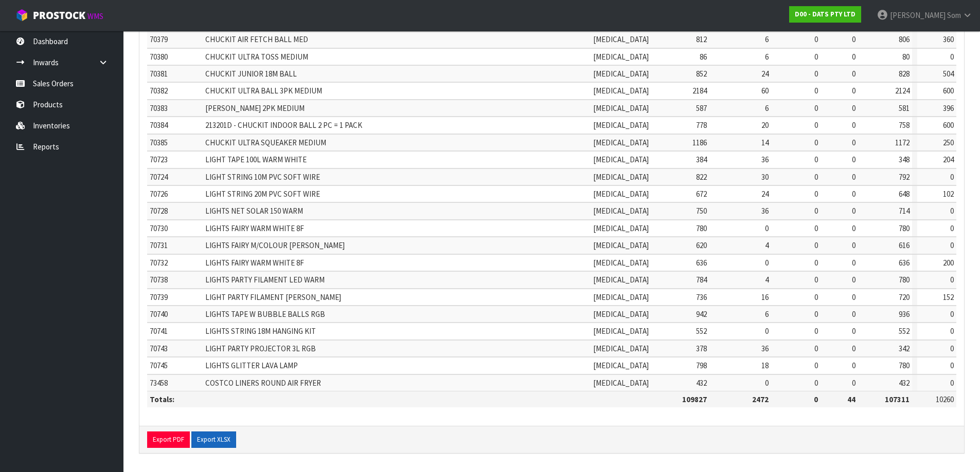  I want to click on span: 812, so click(701, 39).